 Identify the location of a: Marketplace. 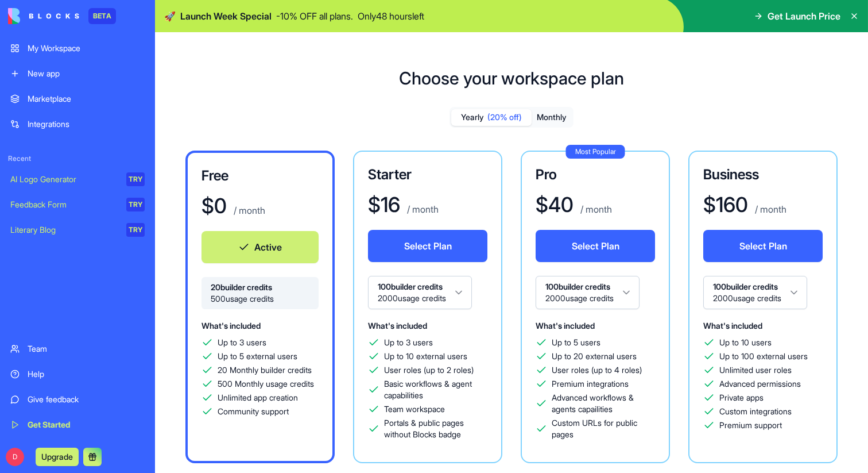
(77, 99).